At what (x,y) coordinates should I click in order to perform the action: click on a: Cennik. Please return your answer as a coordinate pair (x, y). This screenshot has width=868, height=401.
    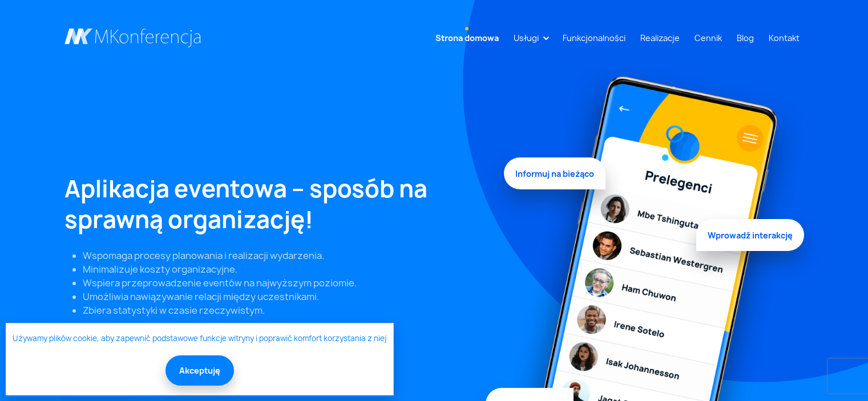
    Looking at the image, I should click on (708, 38).